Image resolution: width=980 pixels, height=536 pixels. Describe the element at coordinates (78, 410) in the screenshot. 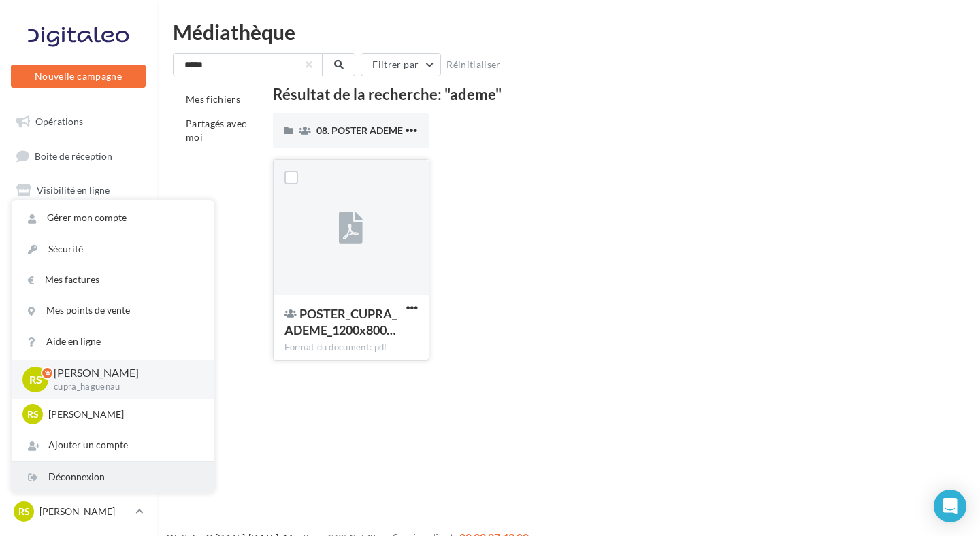

I see `a: Campagnes DataOnDemand` at that location.